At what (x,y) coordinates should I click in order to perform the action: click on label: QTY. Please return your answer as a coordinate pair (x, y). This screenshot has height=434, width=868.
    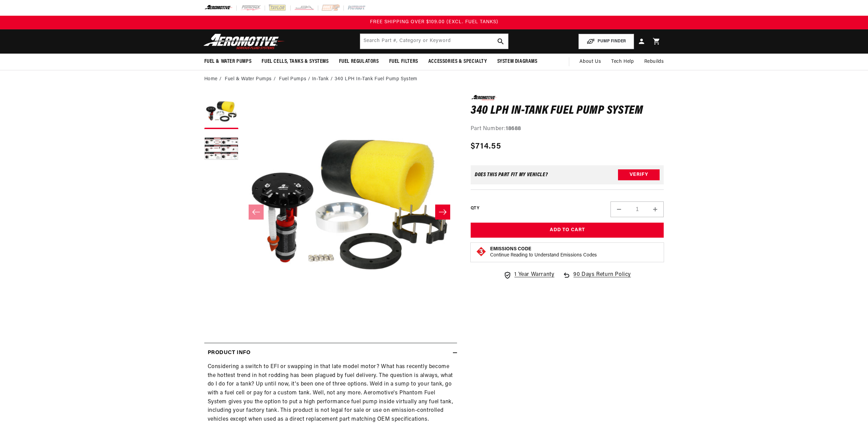
    Looking at the image, I should click on (475, 208).